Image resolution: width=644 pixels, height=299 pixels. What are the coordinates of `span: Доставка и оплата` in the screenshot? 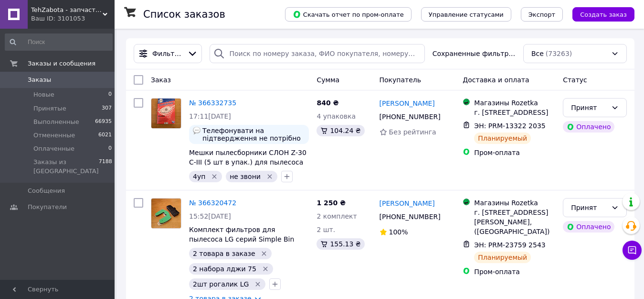 It's located at (496, 80).